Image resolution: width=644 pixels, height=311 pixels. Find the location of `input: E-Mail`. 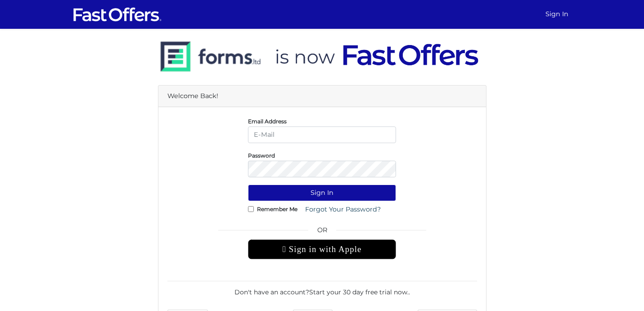

input: E-Mail is located at coordinates (321, 134).